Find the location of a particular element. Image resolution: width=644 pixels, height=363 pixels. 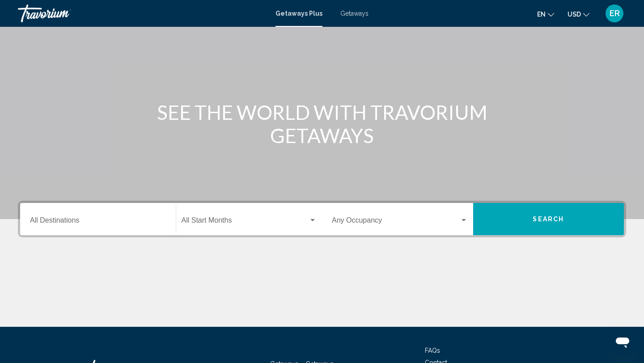

div: Search widget is located at coordinates (322, 219).